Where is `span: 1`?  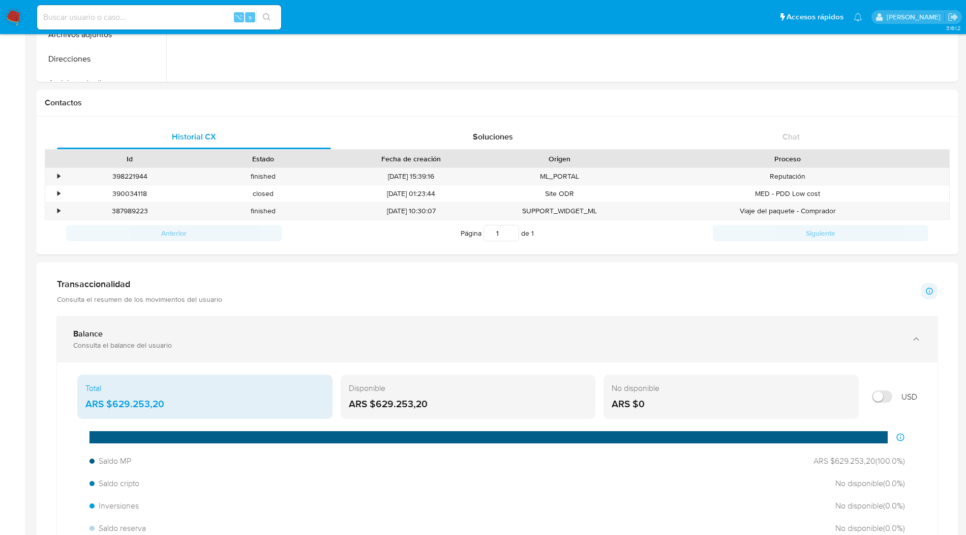 span: 1 is located at coordinates (533, 233).